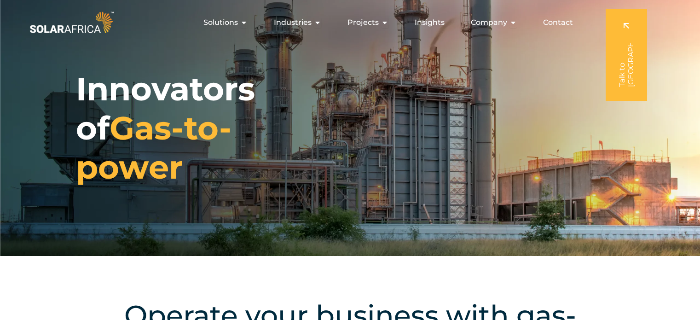  What do you see at coordinates (558, 23) in the screenshot?
I see `span: Contact` at bounding box center [558, 23].